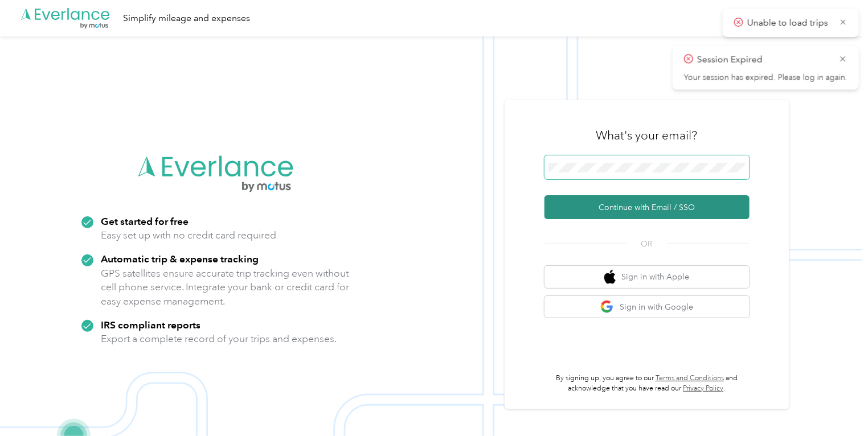  I want to click on p: Unable to load trips, so click(789, 23).